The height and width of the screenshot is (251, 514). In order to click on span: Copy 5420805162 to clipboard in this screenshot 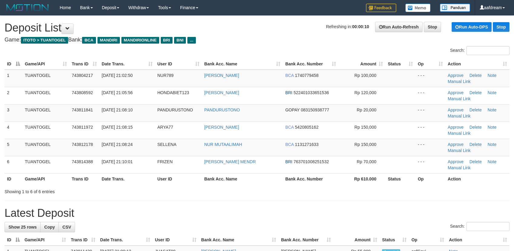, I will do `click(306, 127)`.